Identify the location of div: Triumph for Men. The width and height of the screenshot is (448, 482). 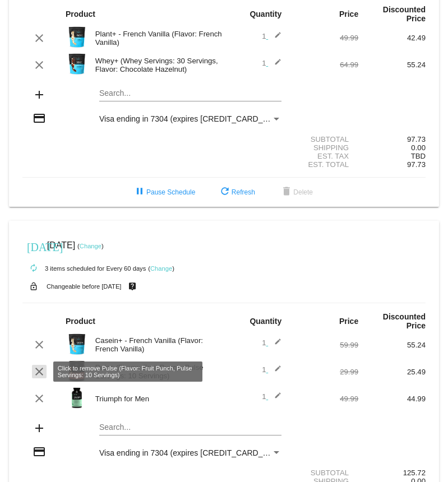
(157, 398).